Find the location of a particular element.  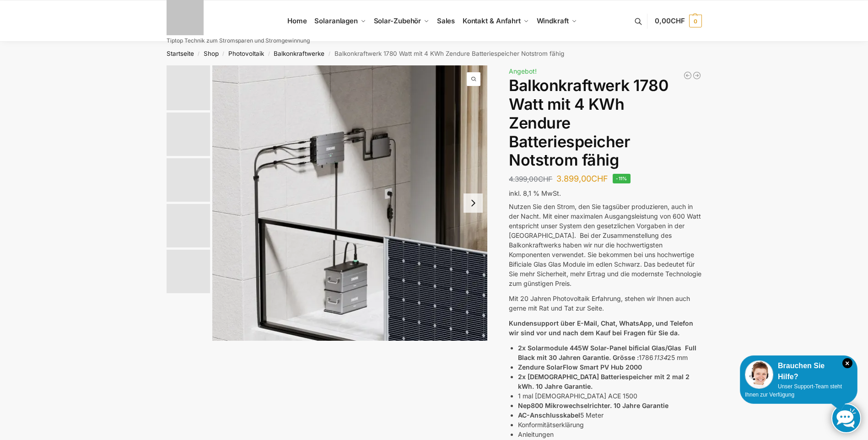

a: Solaranlagen is located at coordinates (340, 21).